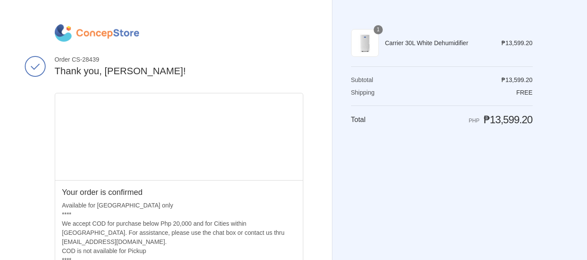 The height and width of the screenshot is (260, 587). What do you see at coordinates (437, 43) in the screenshot?
I see `span: Carrier 30L White Dehumidifier` at bounding box center [437, 43].